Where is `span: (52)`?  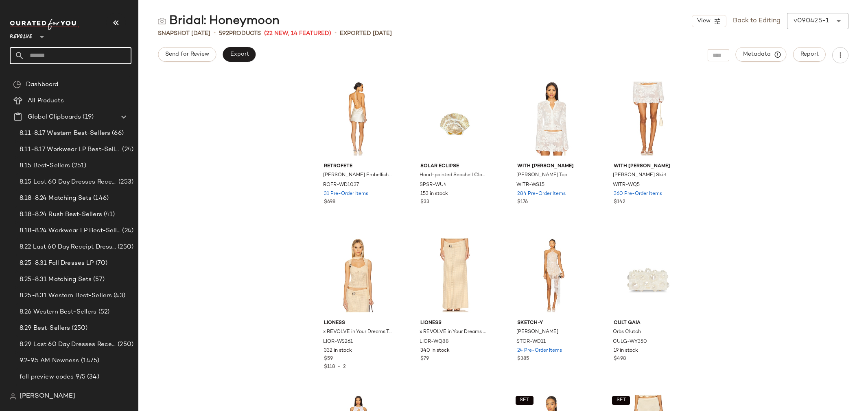 span: (52) is located at coordinates (104, 312).